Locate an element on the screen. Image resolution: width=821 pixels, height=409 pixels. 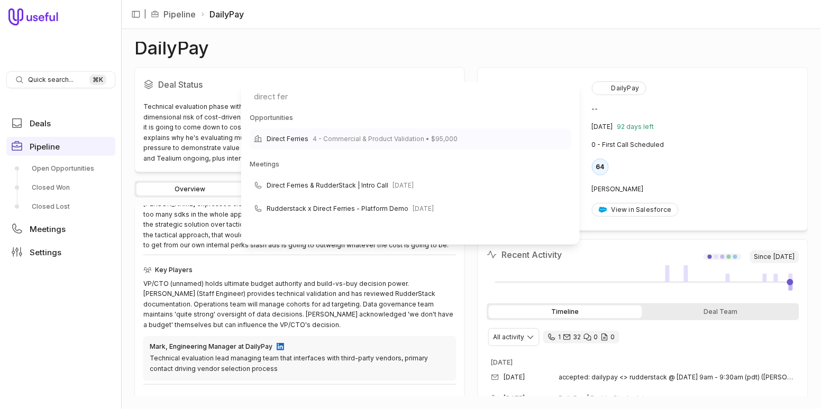
span: Rudderstack x Direct Ferries - Platform Demo is located at coordinates (337, 209).